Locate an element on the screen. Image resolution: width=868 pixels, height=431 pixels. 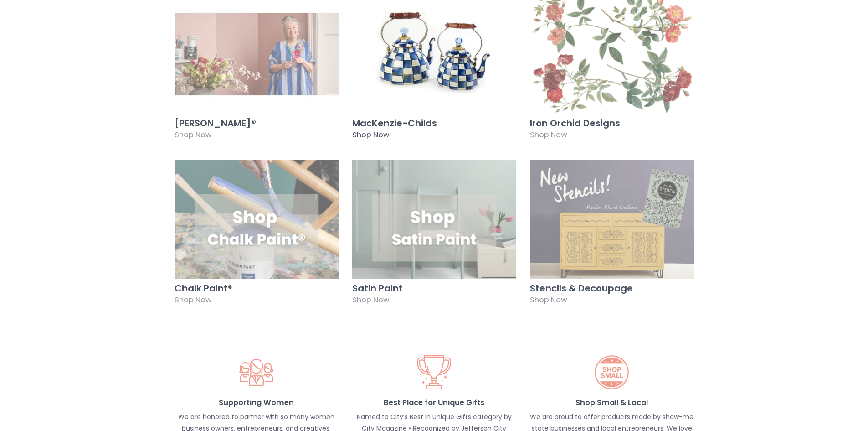
img: Supporting Women is located at coordinates (256, 372).